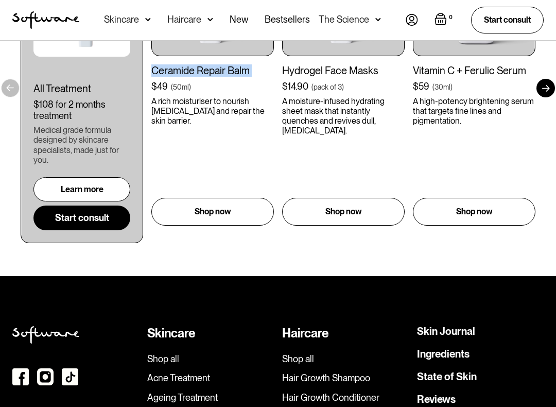 The image size is (556, 407). I want to click on div: 0, so click(451, 18).